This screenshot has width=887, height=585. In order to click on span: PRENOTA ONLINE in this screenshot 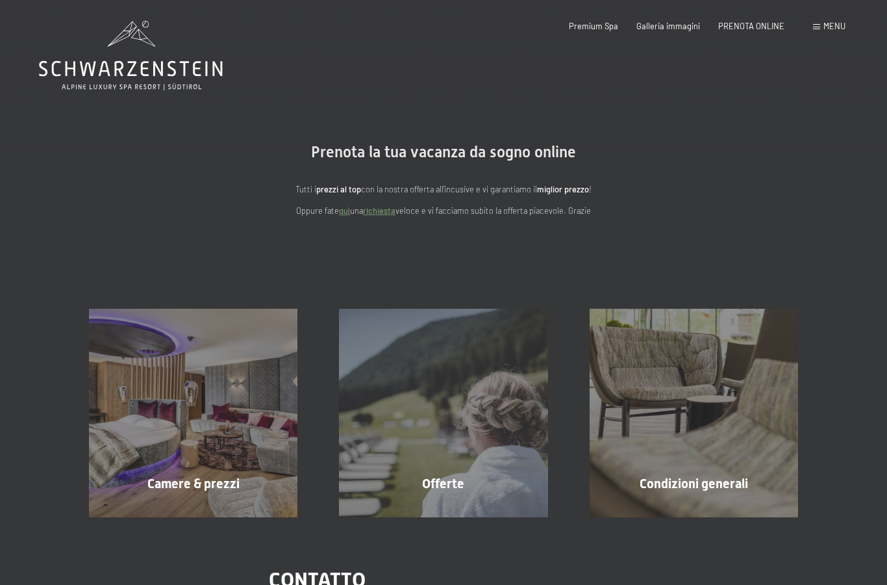, I will do `click(752, 26)`.